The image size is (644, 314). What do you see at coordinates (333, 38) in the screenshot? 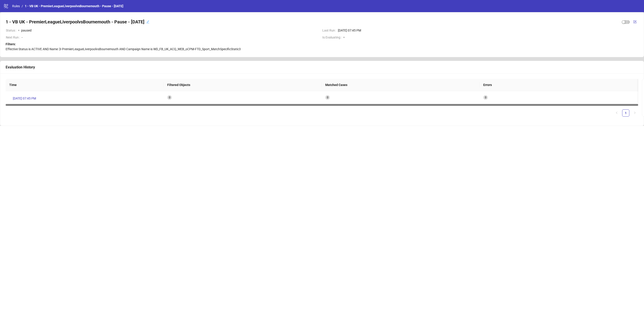
I see `span: Is Evaluating` at bounding box center [333, 38].